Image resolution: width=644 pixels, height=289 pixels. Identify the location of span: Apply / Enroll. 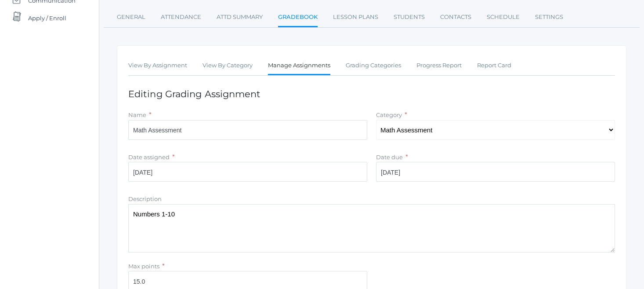
(47, 18).